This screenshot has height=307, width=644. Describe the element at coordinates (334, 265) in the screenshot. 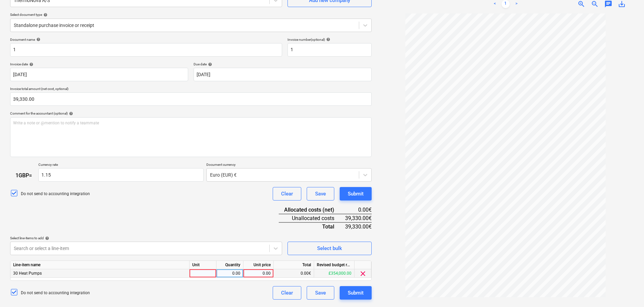

I see `div: Revised budget remaining` at that location.